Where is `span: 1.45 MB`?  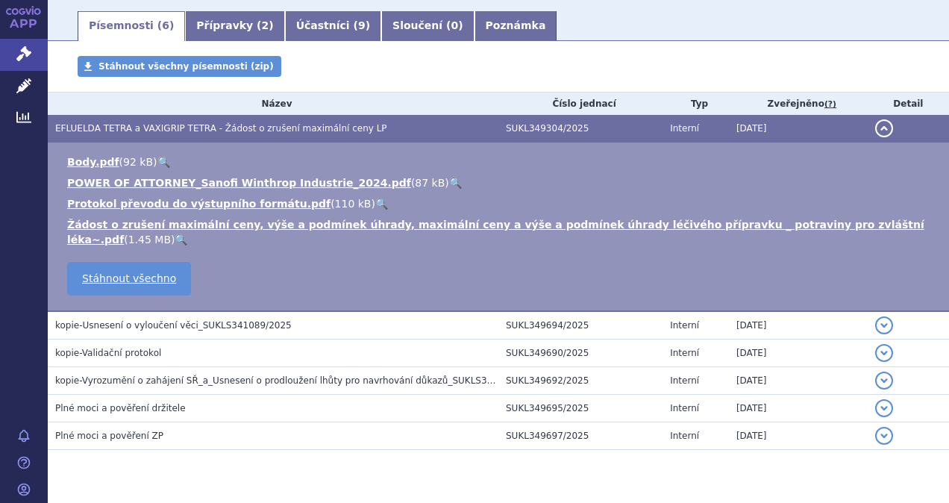 span: 1.45 MB is located at coordinates (149, 239).